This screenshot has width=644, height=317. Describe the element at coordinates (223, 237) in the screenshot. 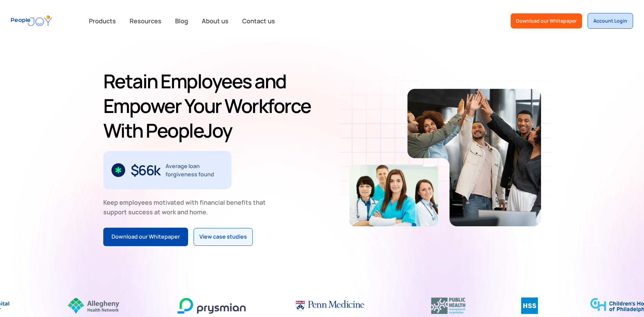

I see `a: View case studies` at that location.